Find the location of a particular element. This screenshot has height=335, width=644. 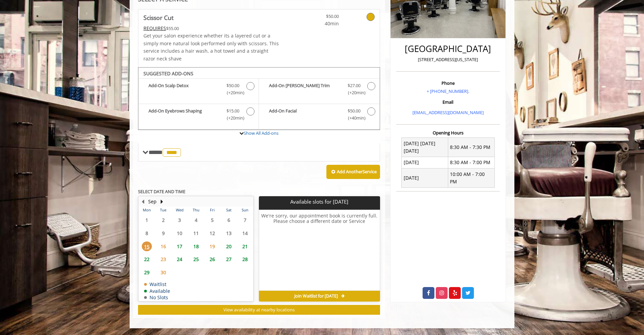

td: Select day26 is located at coordinates (212, 259).